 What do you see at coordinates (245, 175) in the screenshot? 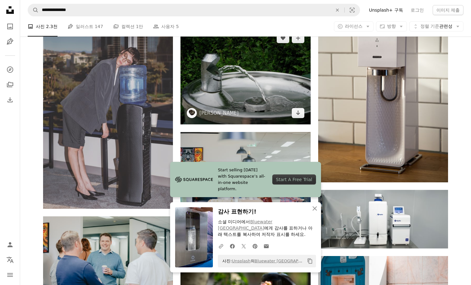
I see `img: 테이블 주위에 서 있는 한 무리의 사람들` at bounding box center [245, 175].